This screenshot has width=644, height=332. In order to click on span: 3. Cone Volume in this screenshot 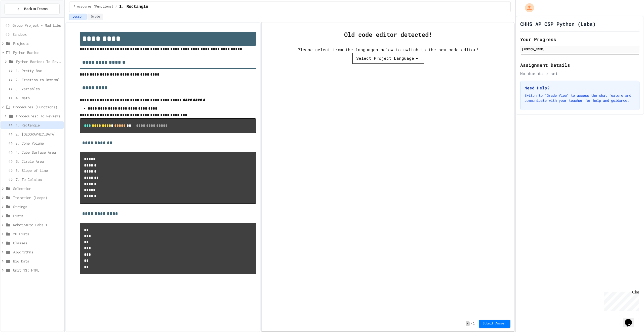, I will do `click(39, 143)`.